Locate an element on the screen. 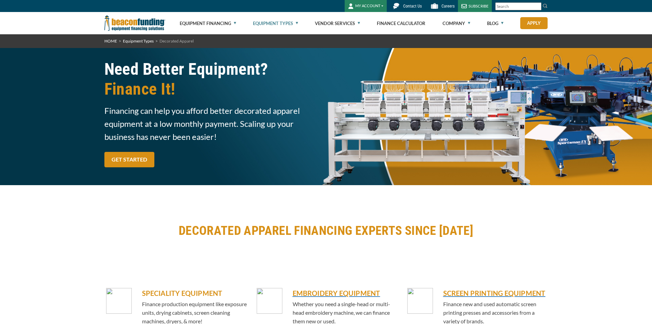  h5: EMBROIDERY EQUIPMENT is located at coordinates (345, 293).